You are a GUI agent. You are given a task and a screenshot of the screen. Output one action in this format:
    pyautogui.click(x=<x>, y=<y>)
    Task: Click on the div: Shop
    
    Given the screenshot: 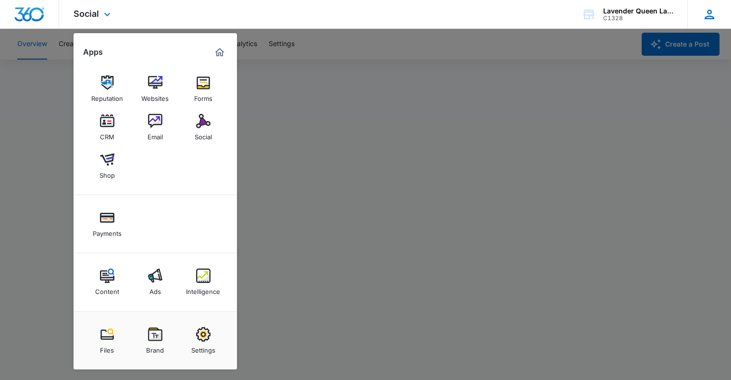 What is the action you would take?
    pyautogui.click(x=107, y=173)
    